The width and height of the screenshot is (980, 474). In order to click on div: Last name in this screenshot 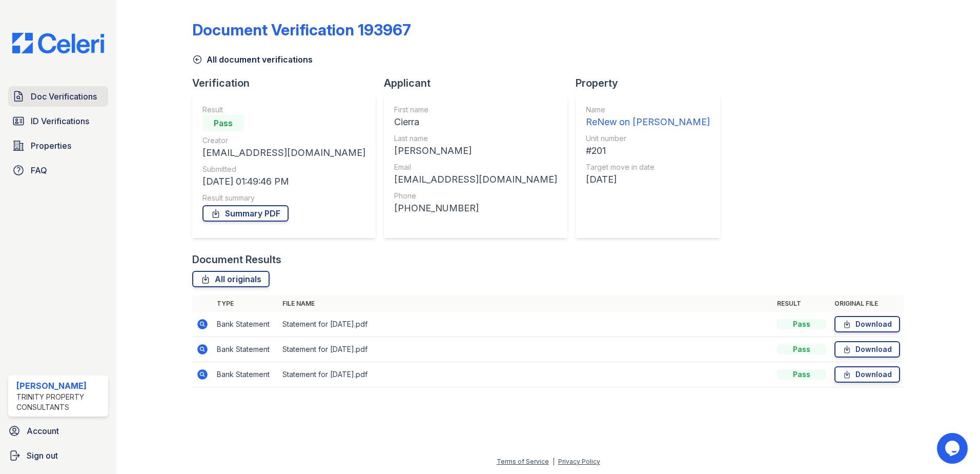, I will do `click(475, 139)`.